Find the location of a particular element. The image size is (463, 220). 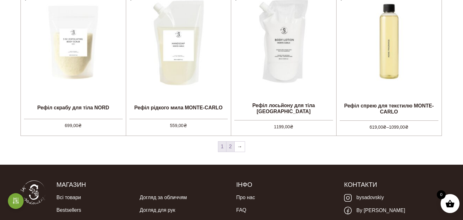

h5: Магазин is located at coordinates (142, 184).